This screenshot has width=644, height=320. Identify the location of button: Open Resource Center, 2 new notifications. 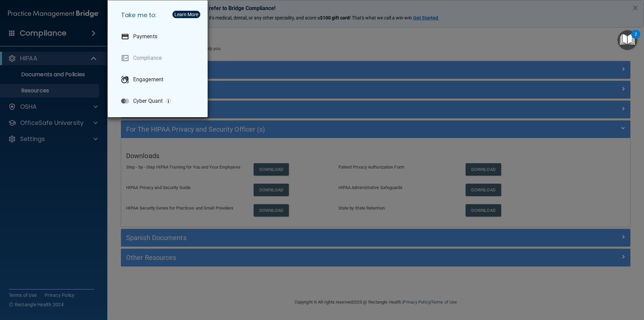
(627, 40).